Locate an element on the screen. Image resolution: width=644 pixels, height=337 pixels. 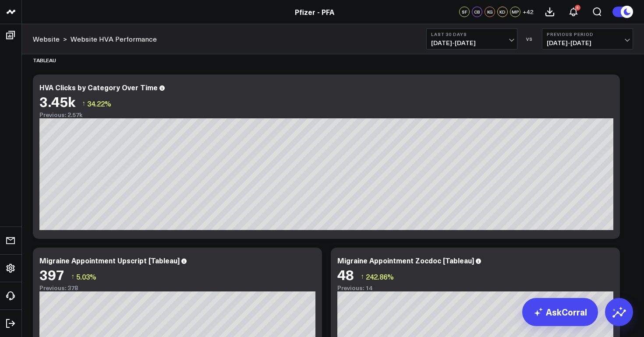
div: HVA Clicks by Category Over Time is located at coordinates (99, 87).